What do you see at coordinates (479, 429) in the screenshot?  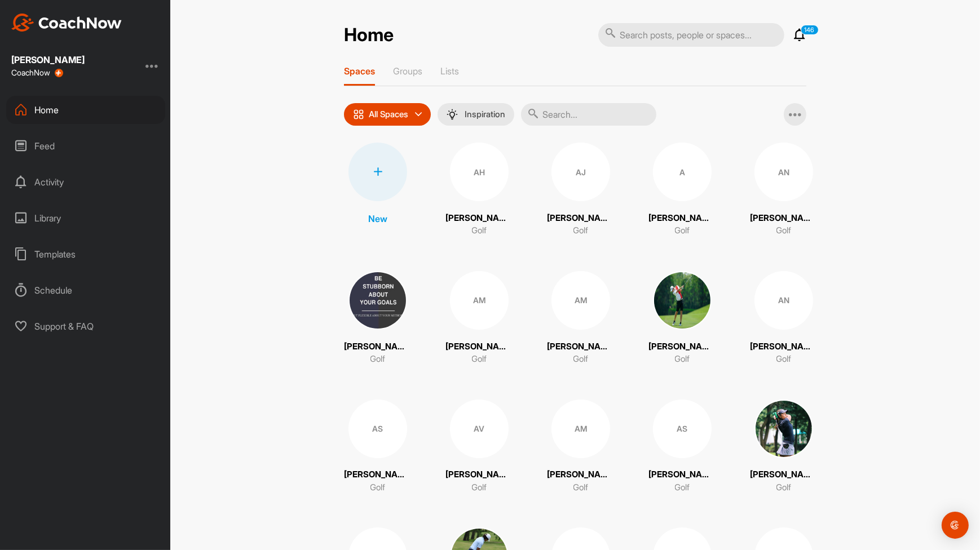 I see `div: AV` at bounding box center [479, 429].